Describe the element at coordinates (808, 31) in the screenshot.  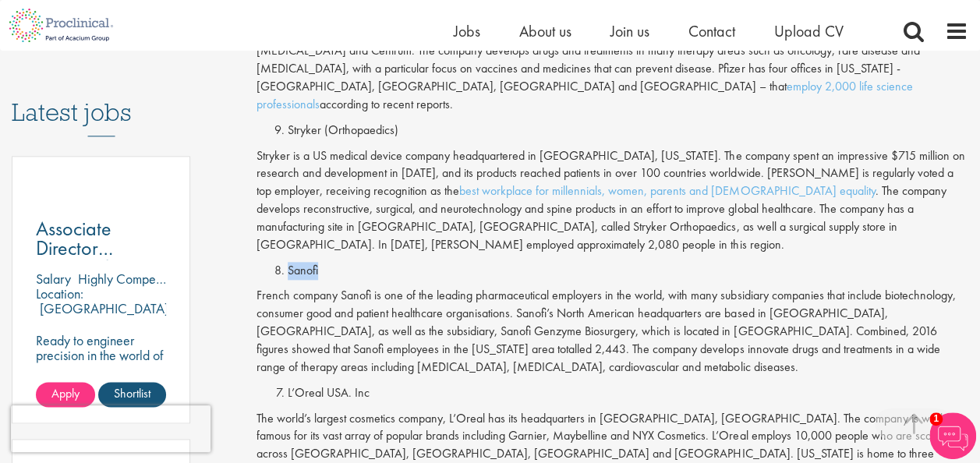
I see `a: Upload CV` at that location.